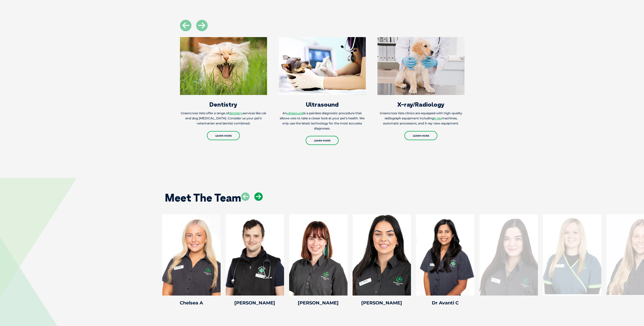  I want to click on button: Search, so click(636, 26).